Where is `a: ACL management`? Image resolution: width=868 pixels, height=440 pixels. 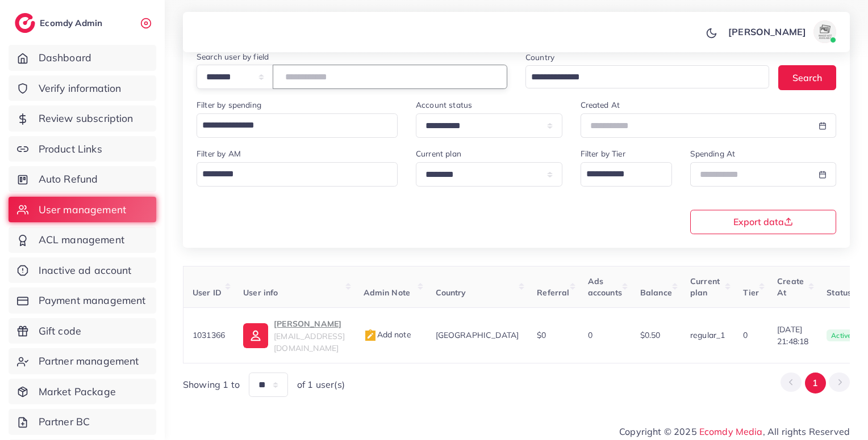 a: ACL management is located at coordinates (83, 240).